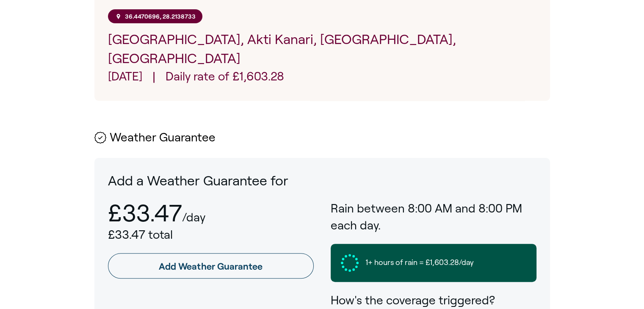  I want to click on h2: Weather Guarantee, so click(322, 138).